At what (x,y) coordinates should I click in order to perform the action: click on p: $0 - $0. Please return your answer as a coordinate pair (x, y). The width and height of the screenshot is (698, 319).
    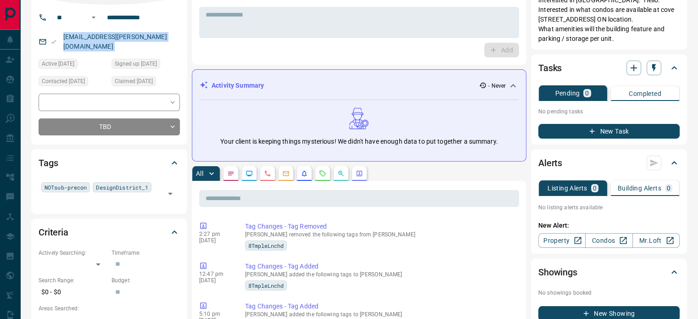
    Looking at the image, I should click on (72, 292).